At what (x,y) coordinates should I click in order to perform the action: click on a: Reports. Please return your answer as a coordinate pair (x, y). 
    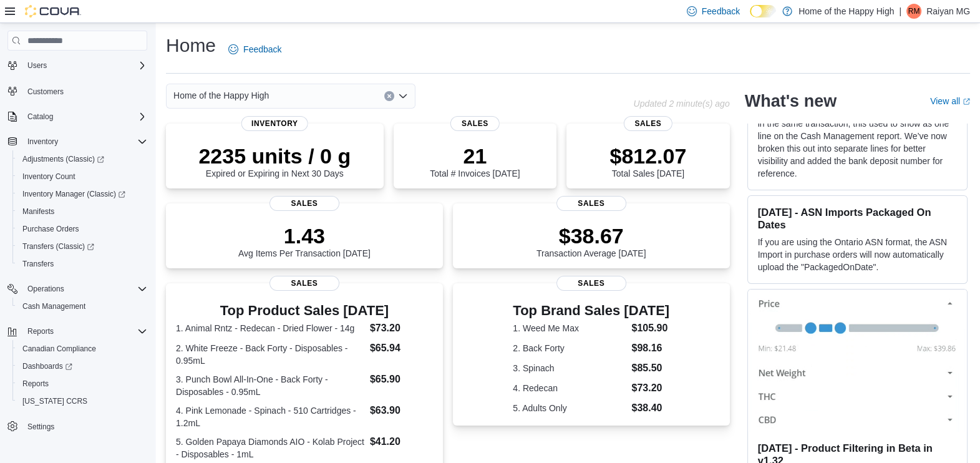
    Looking at the image, I should click on (35, 383).